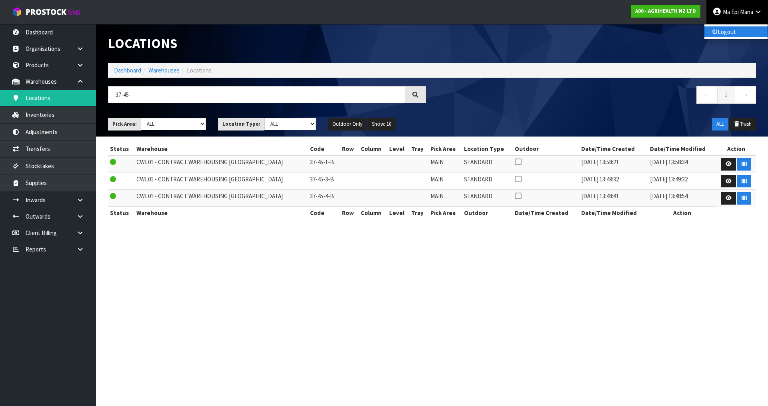  I want to click on small: WMS, so click(74, 12).